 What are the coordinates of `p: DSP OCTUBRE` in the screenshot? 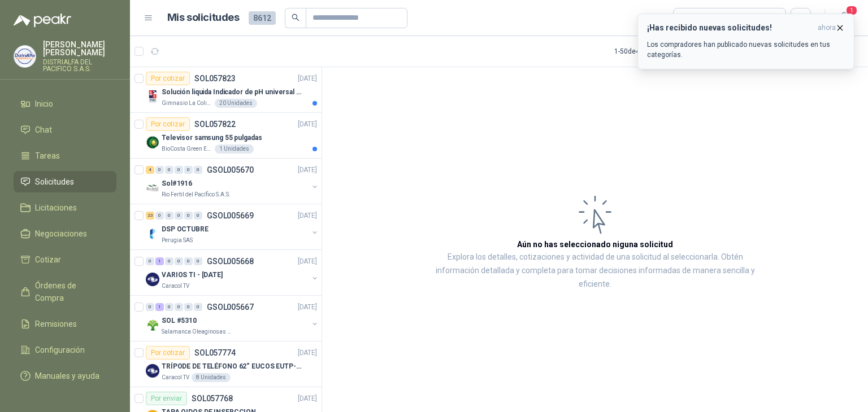 It's located at (185, 229).